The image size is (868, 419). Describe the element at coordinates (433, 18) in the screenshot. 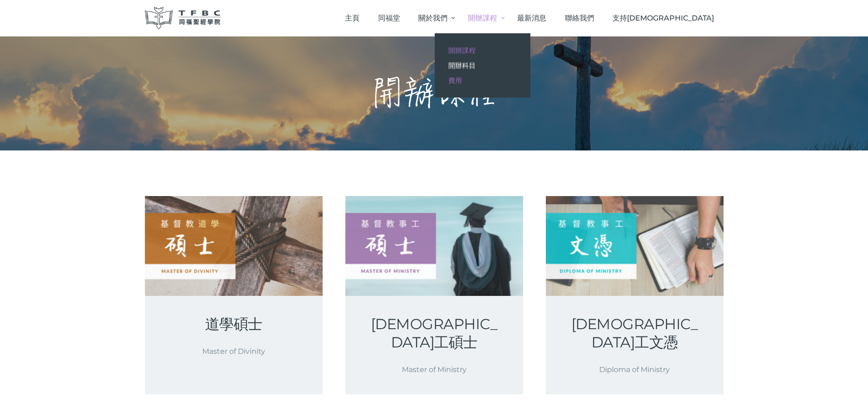

I see `span: 關於我們` at that location.